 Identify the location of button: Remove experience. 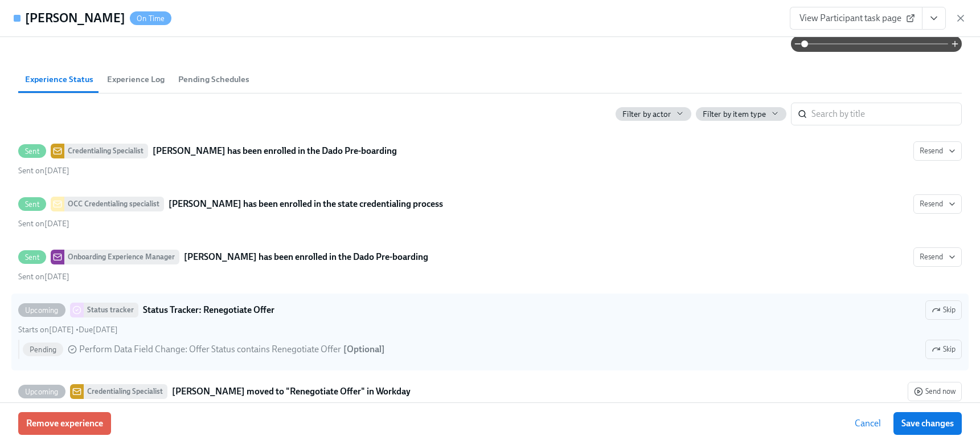
(64, 423).